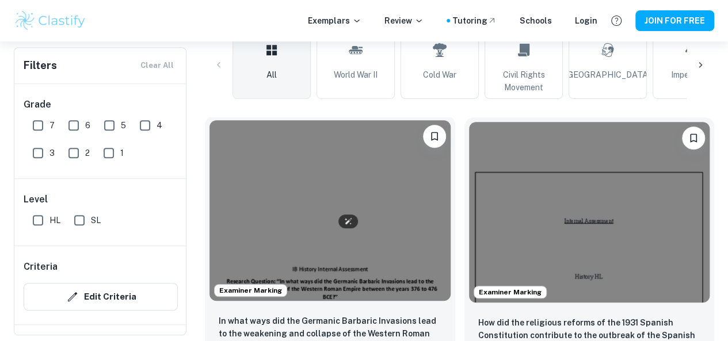 The height and width of the screenshot is (341, 728). Describe the element at coordinates (96, 220) in the screenshot. I see `span: SL` at that location.